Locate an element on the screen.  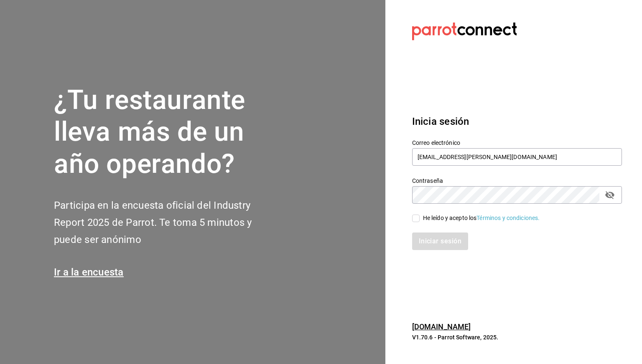
p: V1.70.6 - Parrot Software, 2025. is located at coordinates (517, 338).